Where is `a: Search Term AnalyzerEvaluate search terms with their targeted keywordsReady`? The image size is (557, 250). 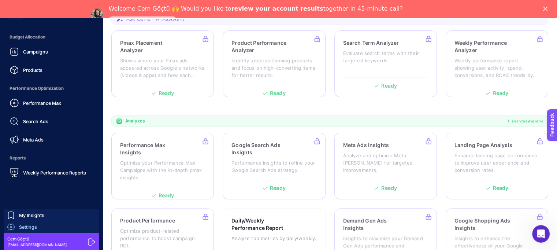
a: Search Term AnalyzerEvaluate search terms with their targeted keywordsReady is located at coordinates (386, 64).